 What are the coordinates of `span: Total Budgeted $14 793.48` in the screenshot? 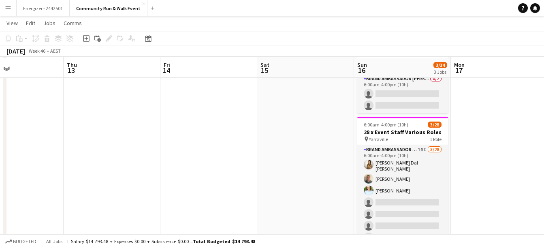 It's located at (224, 241).